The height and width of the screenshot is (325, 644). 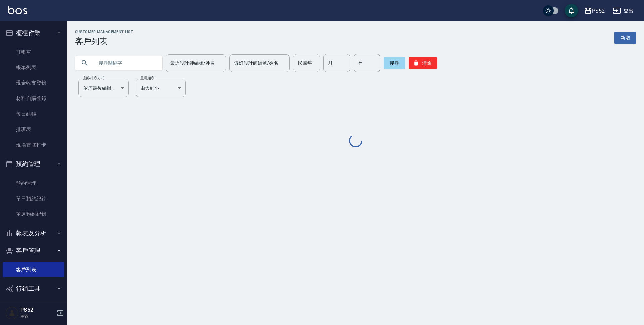 What do you see at coordinates (33, 164) in the screenshot?
I see `button: 預約管理` at bounding box center [33, 164].